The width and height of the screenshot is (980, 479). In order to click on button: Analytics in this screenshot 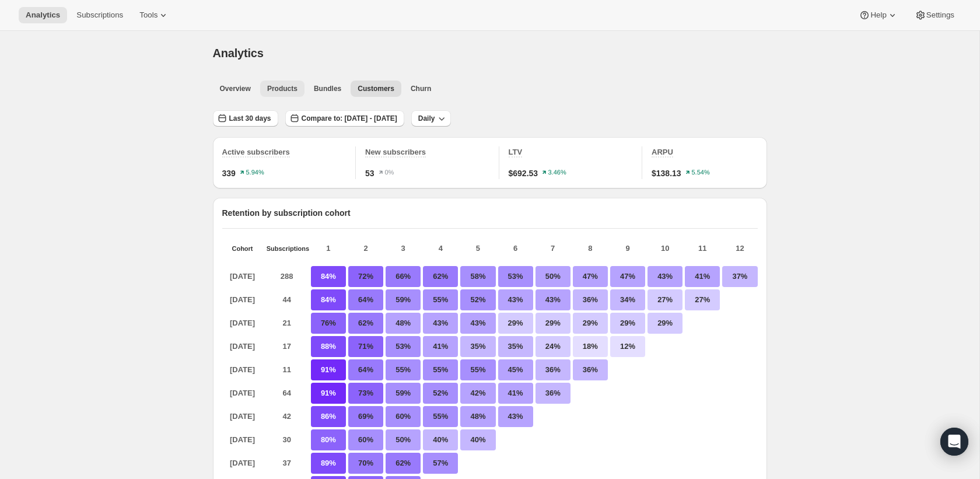, I will do `click(43, 15)`.